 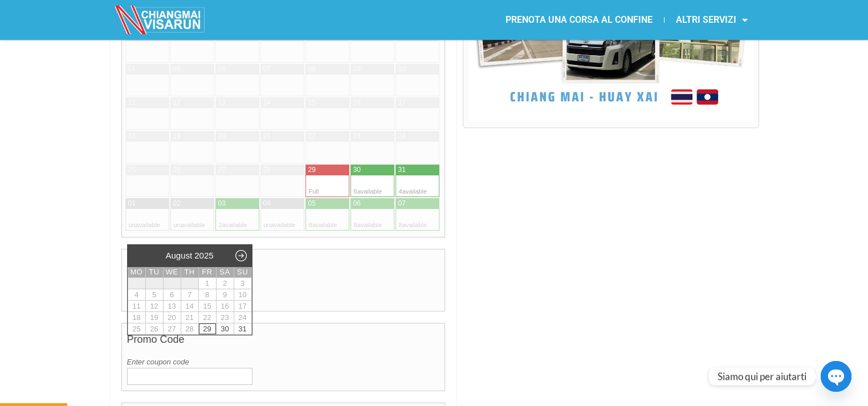 I want to click on div: 16, so click(x=357, y=103).